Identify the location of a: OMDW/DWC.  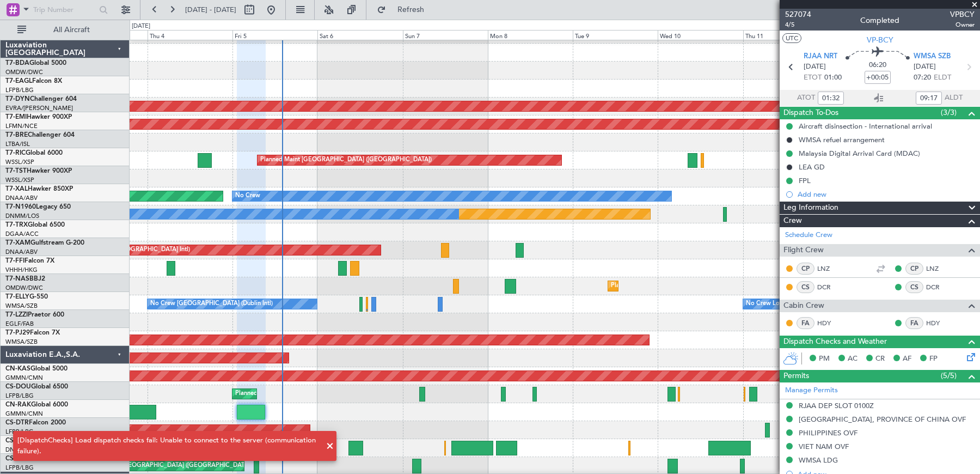
(24, 72).